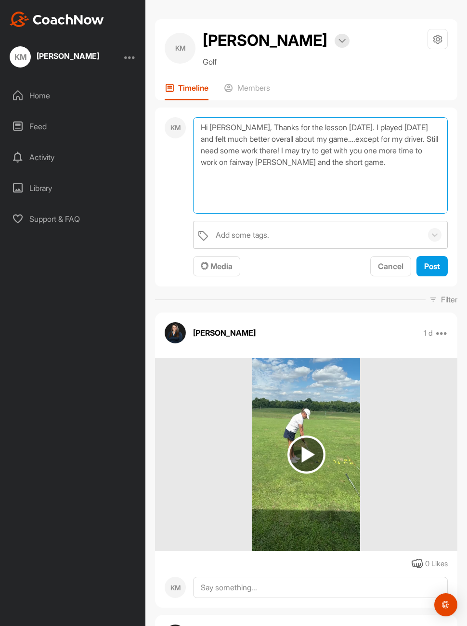 Image resolution: width=467 pixels, height=626 pixels. Describe the element at coordinates (432, 266) in the screenshot. I see `button: Post` at that location.